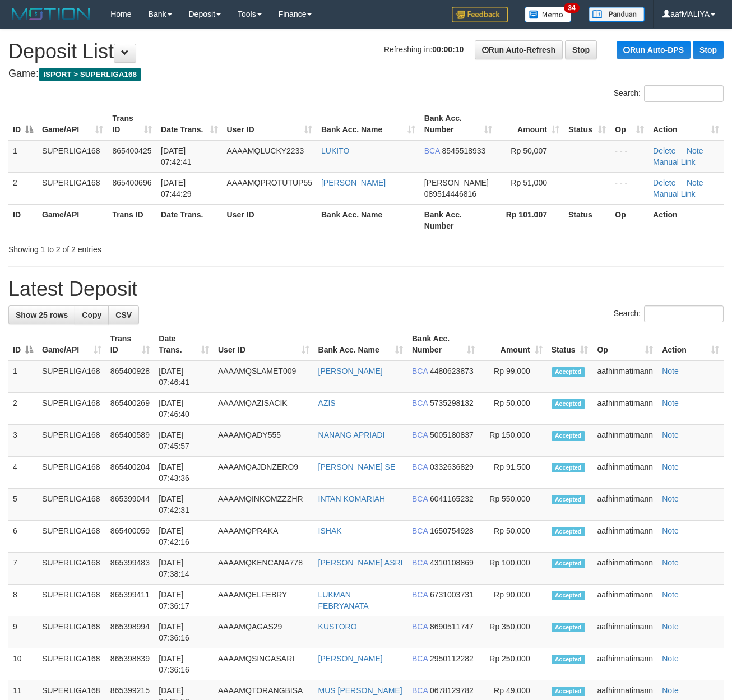 Image resolution: width=732 pixels, height=700 pixels. What do you see at coordinates (458, 220) in the screenshot?
I see `th: Bank Acc. Number` at bounding box center [458, 220].